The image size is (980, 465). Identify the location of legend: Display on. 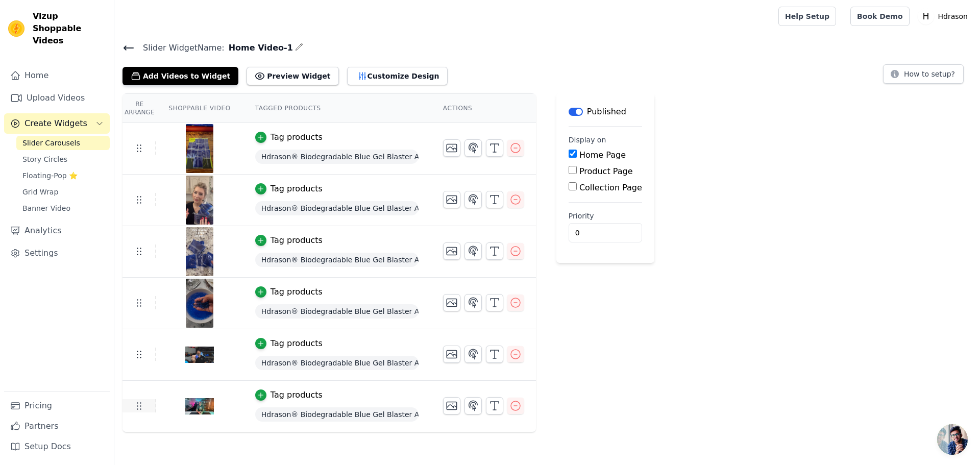
(587, 140).